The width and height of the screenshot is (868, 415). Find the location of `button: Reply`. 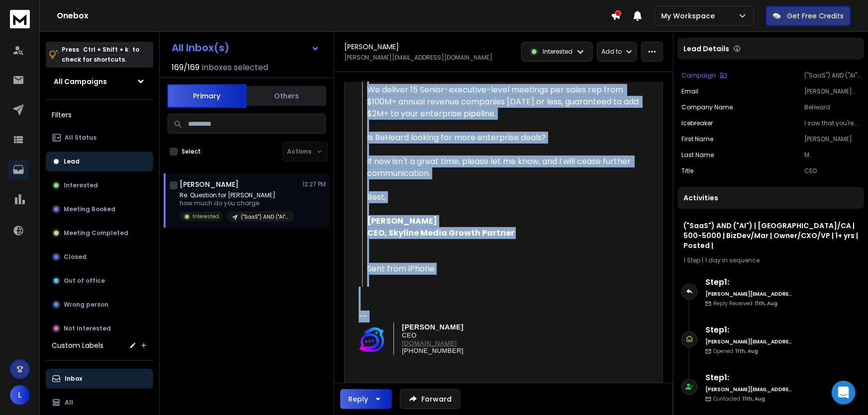

button: Reply is located at coordinates (366, 400).